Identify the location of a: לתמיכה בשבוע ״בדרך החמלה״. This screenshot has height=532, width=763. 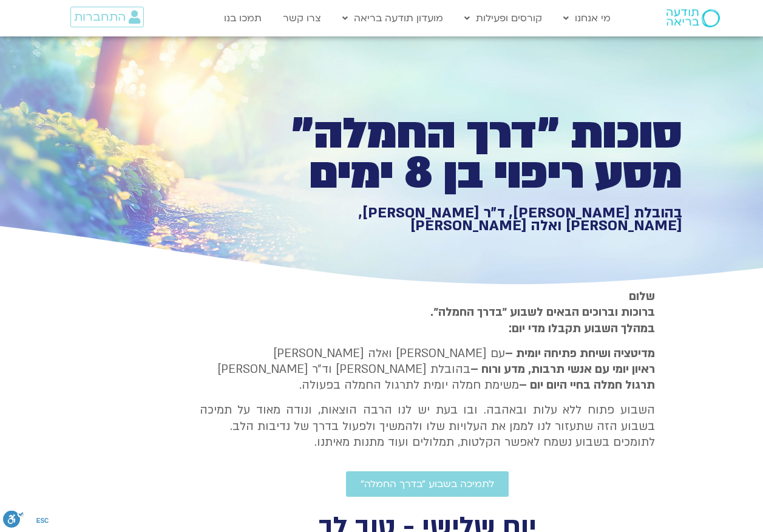
(427, 484).